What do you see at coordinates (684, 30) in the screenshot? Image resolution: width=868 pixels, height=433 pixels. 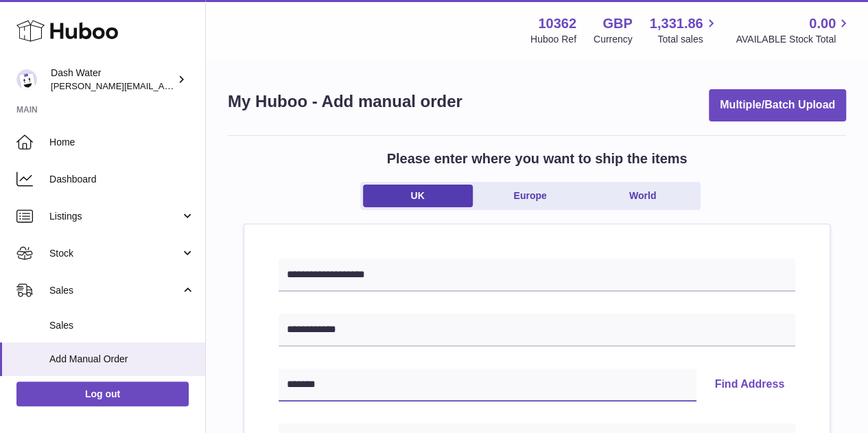 I see `a: 1,331.86 Total sales` at bounding box center [684, 30].